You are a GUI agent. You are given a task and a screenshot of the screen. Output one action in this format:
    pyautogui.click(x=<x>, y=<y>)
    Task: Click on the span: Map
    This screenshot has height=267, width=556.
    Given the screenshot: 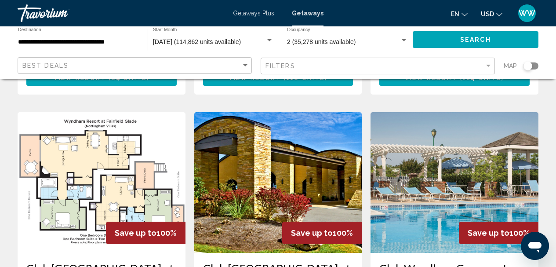 What is the action you would take?
    pyautogui.click(x=511, y=66)
    